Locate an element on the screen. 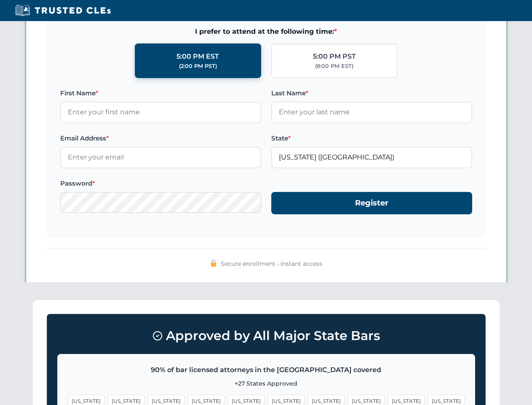  h3: Approved by All Major State Bars is located at coordinates (266, 336).